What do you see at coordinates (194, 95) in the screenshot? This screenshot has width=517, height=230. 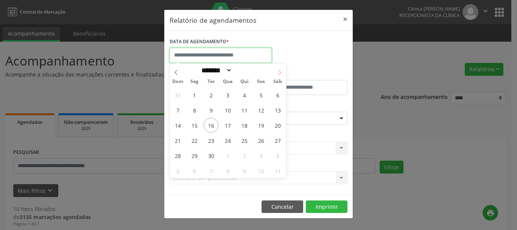 I see `span: Setembro 1, 2025` at bounding box center [194, 95].